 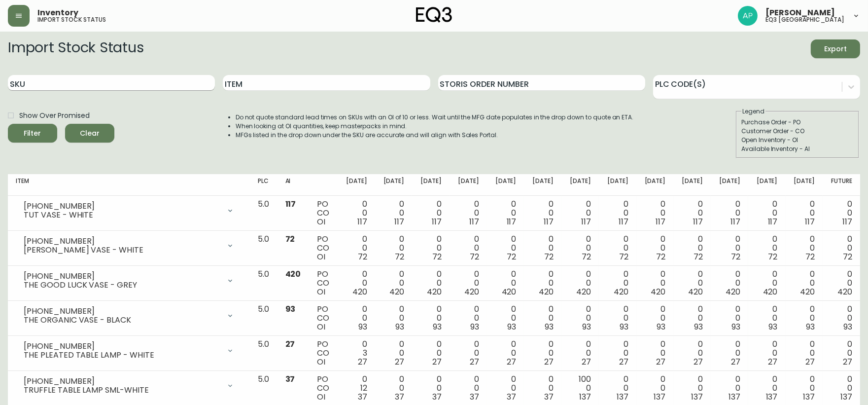 I want to click on div: 0 12, so click(x=356, y=388).